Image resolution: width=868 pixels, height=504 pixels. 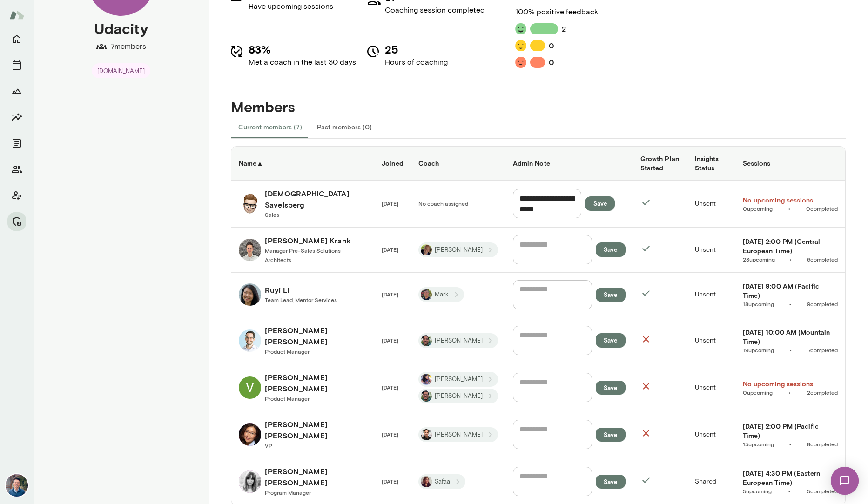 I want to click on img: Alex Yu, so click(x=17, y=485).